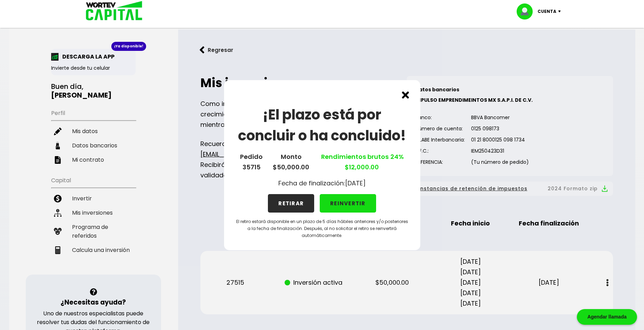  Describe the element at coordinates (546, 11) in the screenshot. I see `p: Cuenta` at that location.